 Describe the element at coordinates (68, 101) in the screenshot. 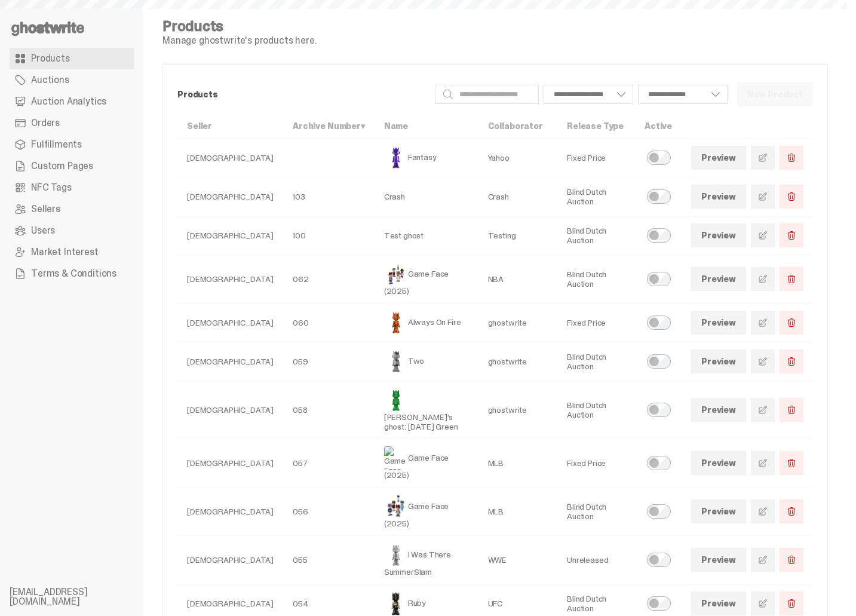

I see `span: Auction Analytics` at that location.